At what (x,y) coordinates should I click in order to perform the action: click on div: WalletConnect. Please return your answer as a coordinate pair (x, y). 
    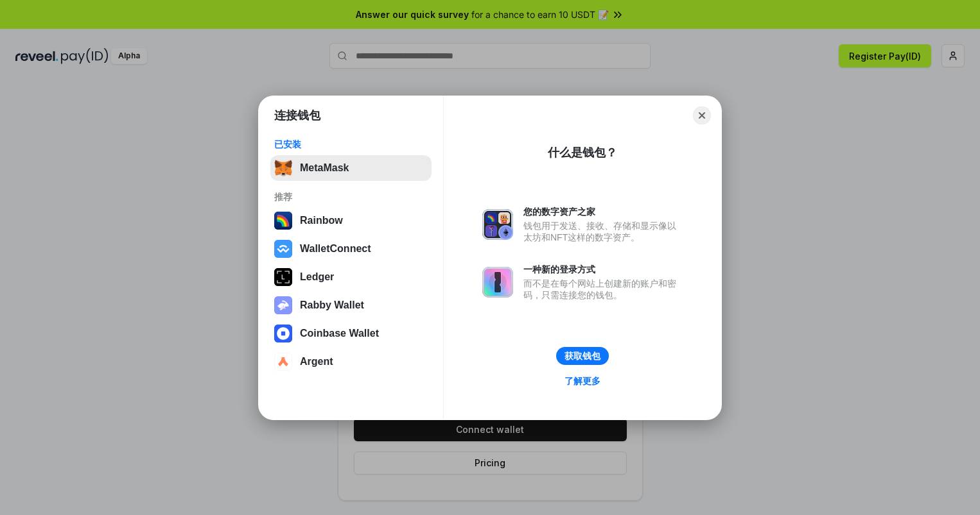
    Looking at the image, I should click on (335, 249).